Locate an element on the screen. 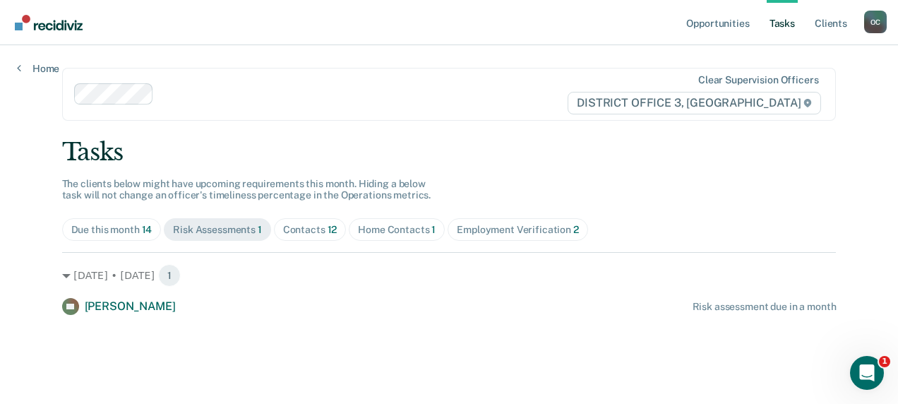  span: 12 is located at coordinates (333, 230).